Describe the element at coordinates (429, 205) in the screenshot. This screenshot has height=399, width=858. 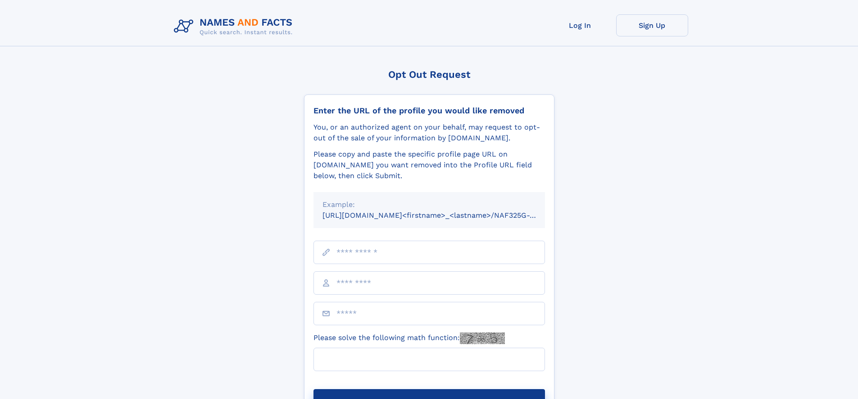
I see `div: Example:` at that location.